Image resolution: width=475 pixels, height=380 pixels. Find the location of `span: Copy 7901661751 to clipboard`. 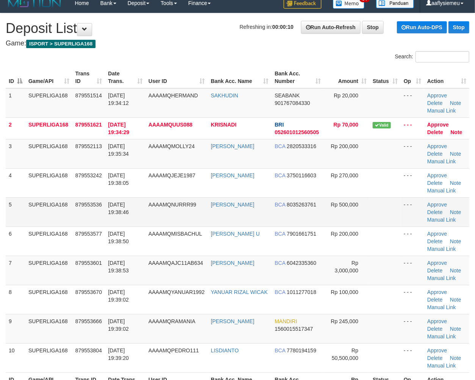

span: Copy 7901661751 to clipboard is located at coordinates (302, 234).